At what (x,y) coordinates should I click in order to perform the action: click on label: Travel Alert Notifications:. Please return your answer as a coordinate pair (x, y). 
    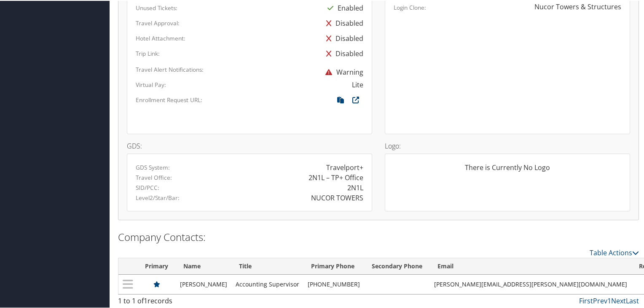
    Looking at the image, I should click on (169, 69).